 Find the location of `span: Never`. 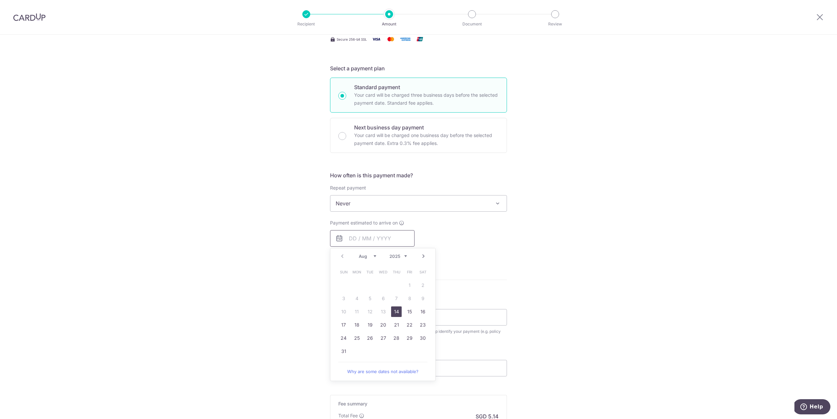

span: Never is located at coordinates (418, 203).